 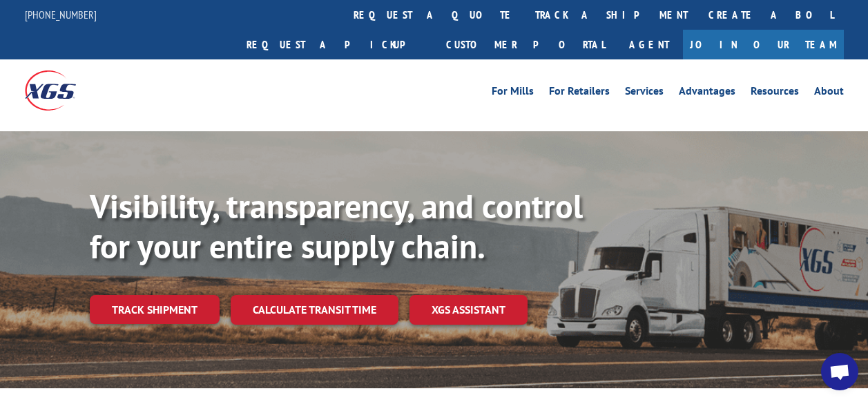 I want to click on a: About, so click(x=829, y=94).